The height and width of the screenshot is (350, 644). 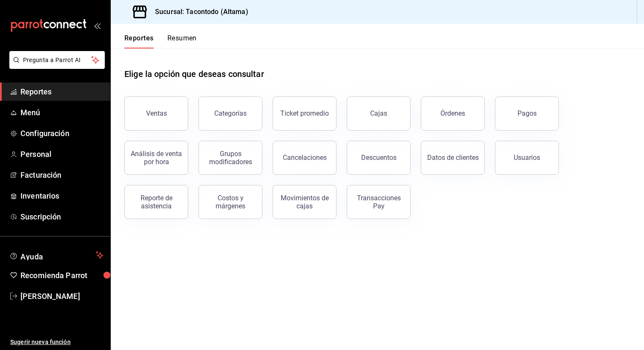 I want to click on button: Costos y márgenes, so click(x=230, y=202).